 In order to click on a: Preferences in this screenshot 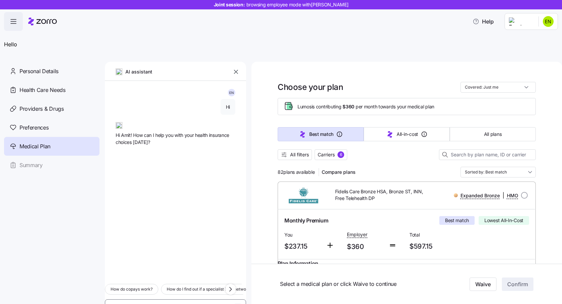, I will do `click(52, 128)`.